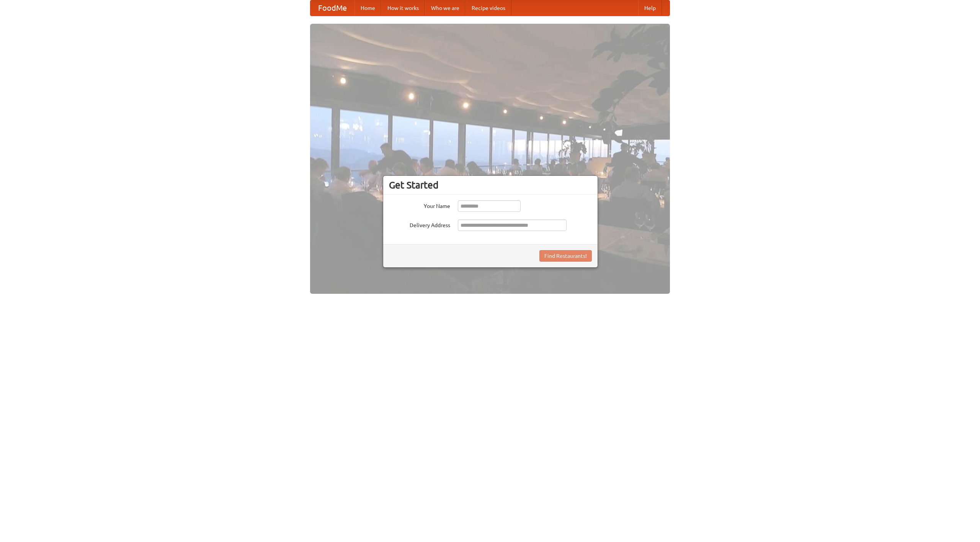 The image size is (980, 542). Describe the element at coordinates (489, 8) in the screenshot. I see `a: Recipe videos` at that location.